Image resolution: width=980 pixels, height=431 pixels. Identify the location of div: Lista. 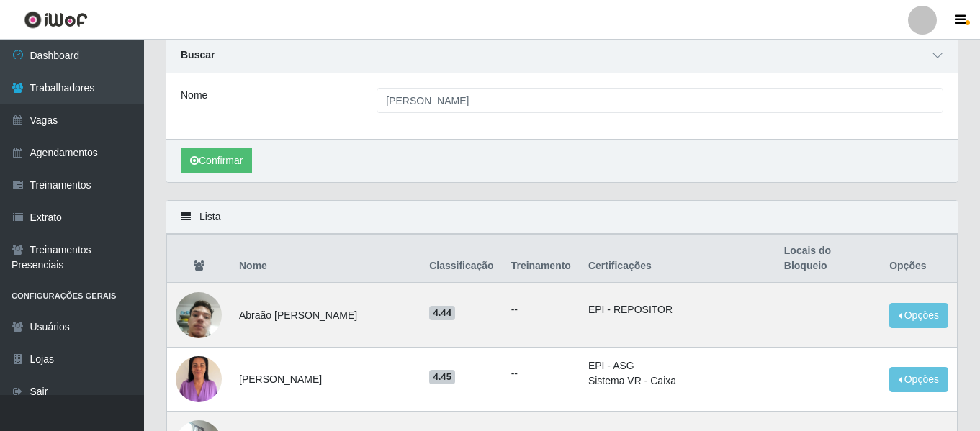
(562, 218).